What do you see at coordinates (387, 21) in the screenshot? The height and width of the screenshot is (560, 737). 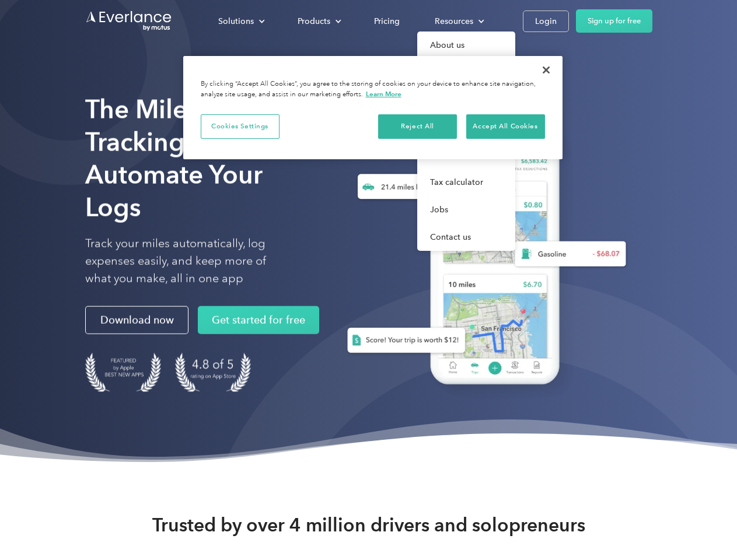 I see `div: Pricing` at bounding box center [387, 21].